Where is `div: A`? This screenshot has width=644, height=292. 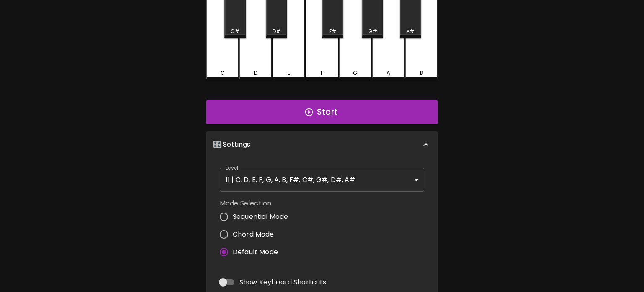
div: A is located at coordinates (388, 73).